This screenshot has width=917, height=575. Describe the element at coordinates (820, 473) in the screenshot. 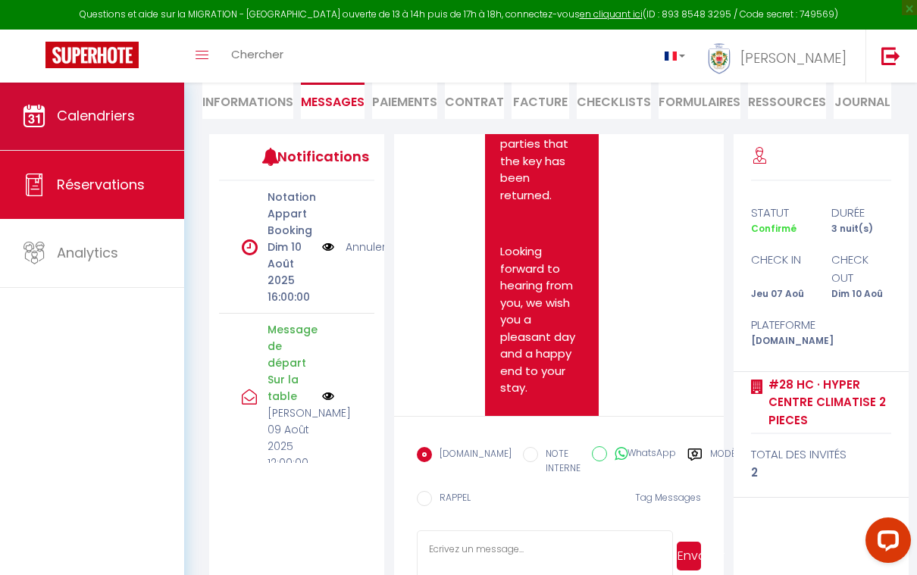

I see `div: 2` at that location.